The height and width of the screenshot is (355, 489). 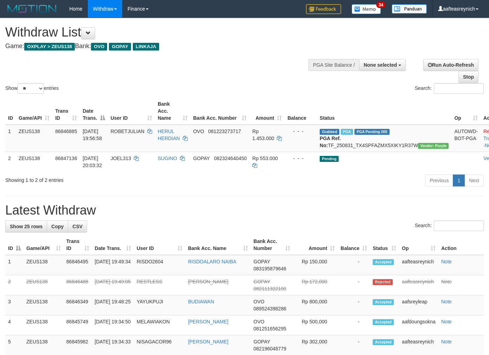 What do you see at coordinates (468, 77) in the screenshot?
I see `a: Stop` at bounding box center [468, 77].